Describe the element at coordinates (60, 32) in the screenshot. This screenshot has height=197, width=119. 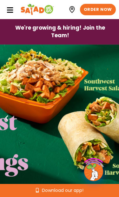
I see `a: We're growing & hiring! Join the Team!` at that location.